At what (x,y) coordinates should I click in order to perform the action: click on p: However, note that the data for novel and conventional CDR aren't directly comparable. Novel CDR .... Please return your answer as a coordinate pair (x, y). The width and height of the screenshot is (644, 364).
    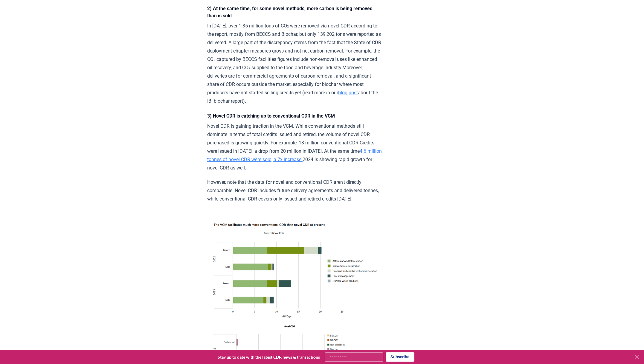
    Looking at the image, I should click on (295, 191).